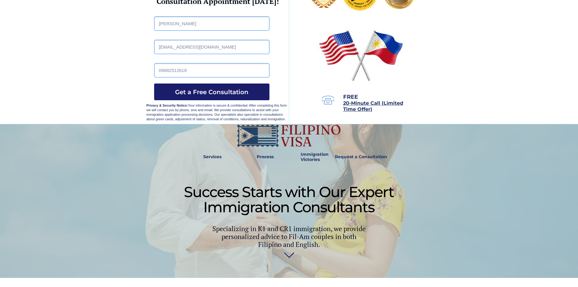 This screenshot has width=578, height=287. Describe the element at coordinates (315, 157) in the screenshot. I see `strong: Immigration Victories` at that location.